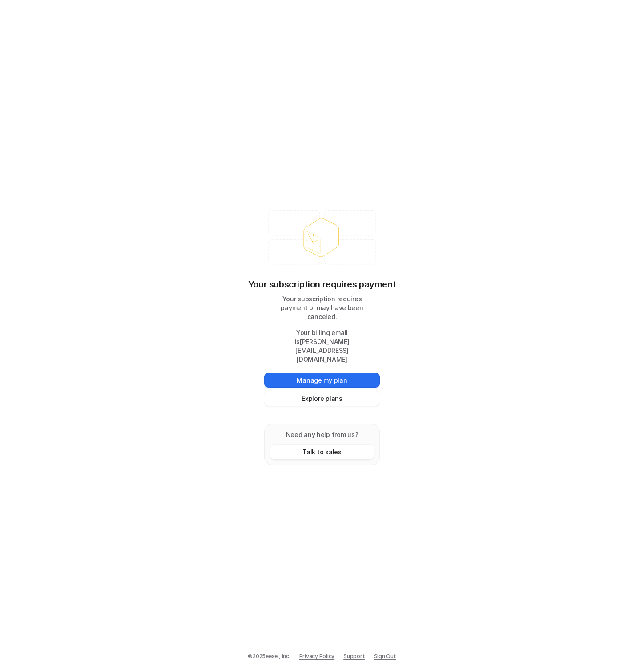 The height and width of the screenshot is (671, 644). Describe the element at coordinates (386, 656) in the screenshot. I see `a: Sign Out` at that location.